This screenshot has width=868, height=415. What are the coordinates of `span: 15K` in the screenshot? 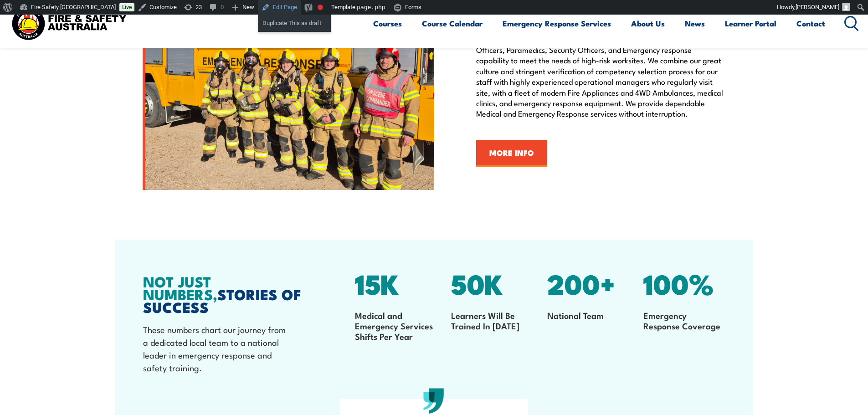 It's located at (377, 283).